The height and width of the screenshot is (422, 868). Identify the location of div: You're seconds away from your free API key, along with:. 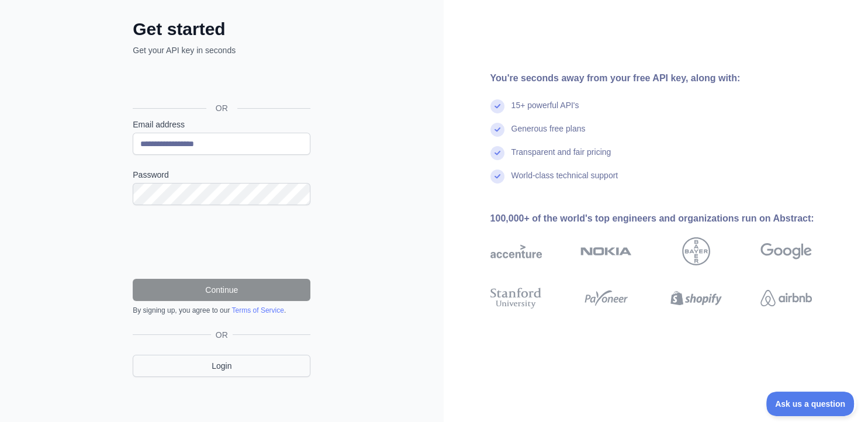
(670, 78).